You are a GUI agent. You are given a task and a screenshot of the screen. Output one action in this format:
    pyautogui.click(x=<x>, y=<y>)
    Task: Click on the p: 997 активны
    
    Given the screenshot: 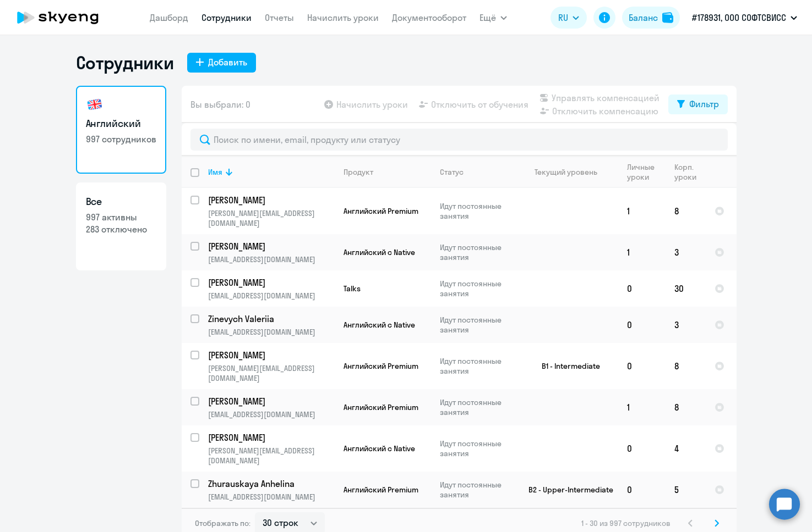 What is the action you would take?
    pyautogui.click(x=121, y=217)
    